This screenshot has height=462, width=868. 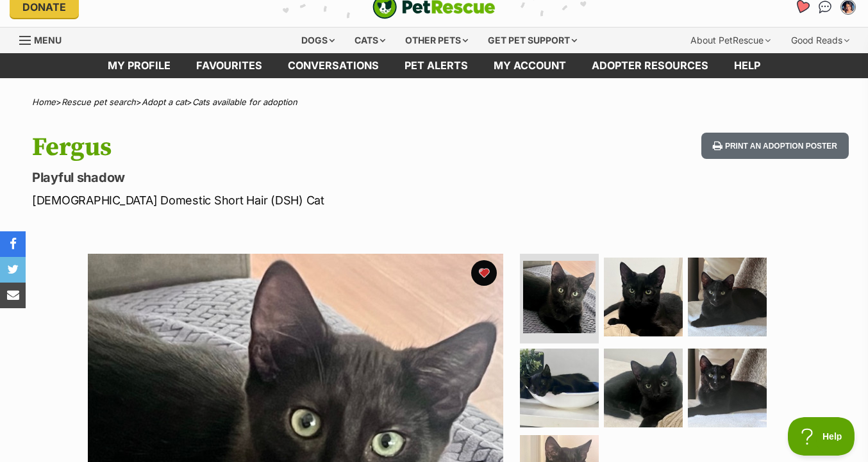 I want to click on div: Get pet support, so click(x=532, y=41).